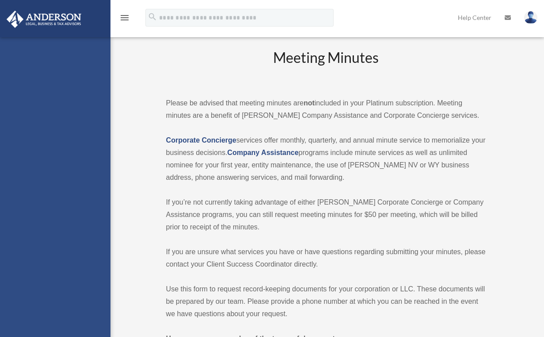  Describe the element at coordinates (263, 152) in the screenshot. I see `a: Company Assistance` at that location.